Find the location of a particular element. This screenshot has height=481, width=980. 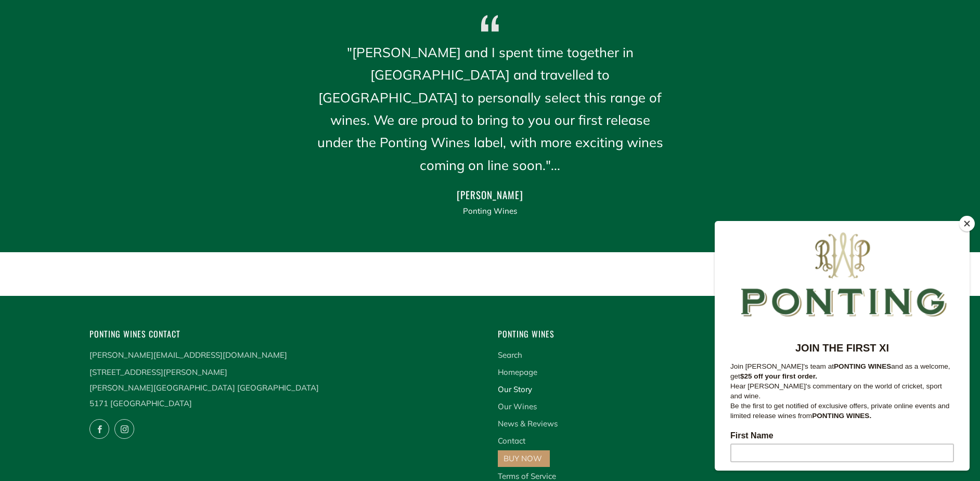

h4: Ponting Wines Contact is located at coordinates (285, 333).